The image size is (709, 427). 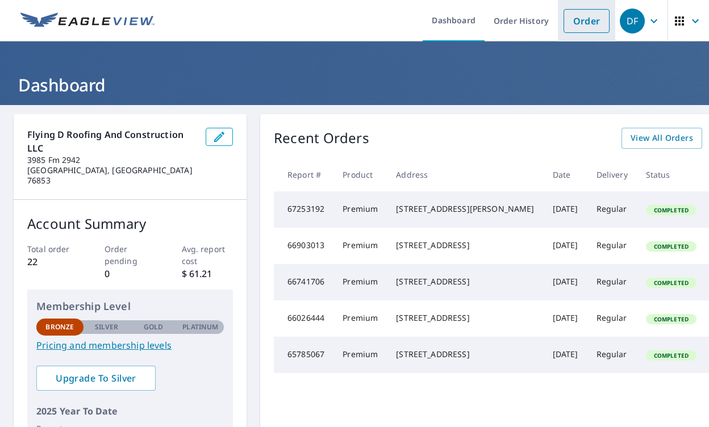 What do you see at coordinates (662, 138) in the screenshot?
I see `a: View All Orders` at bounding box center [662, 138].